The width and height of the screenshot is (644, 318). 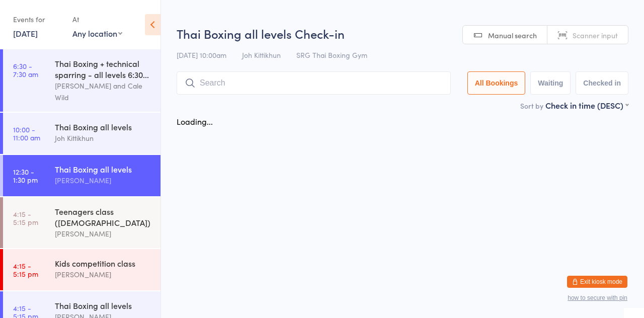 I want to click on span: Joh Kittikhun, so click(x=261, y=55).